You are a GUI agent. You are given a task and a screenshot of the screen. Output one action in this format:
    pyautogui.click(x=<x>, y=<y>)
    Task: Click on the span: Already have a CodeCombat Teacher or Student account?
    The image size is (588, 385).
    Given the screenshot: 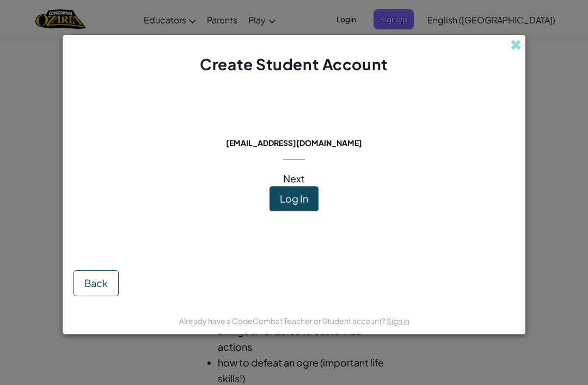 What is the action you would take?
    pyautogui.click(x=282, y=320)
    